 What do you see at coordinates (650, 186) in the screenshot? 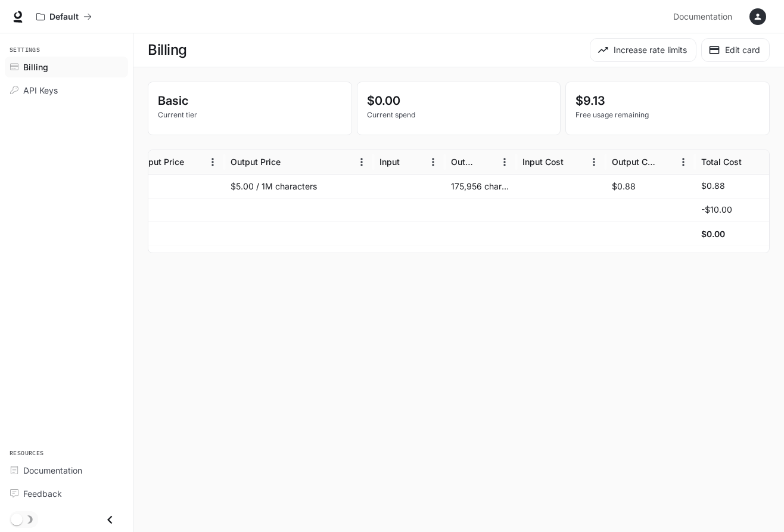
I see `div: $0.88` at bounding box center [650, 186].